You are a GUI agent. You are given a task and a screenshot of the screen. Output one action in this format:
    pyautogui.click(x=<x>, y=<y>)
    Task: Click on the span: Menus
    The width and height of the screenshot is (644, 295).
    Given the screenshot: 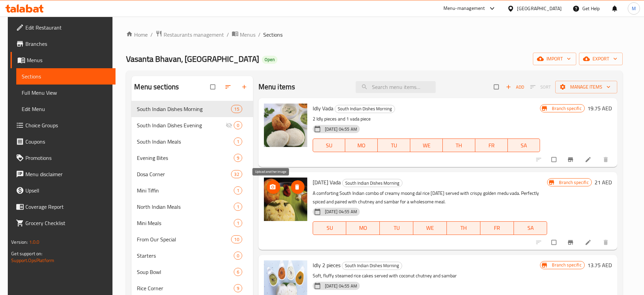 What is the action you would take?
    pyautogui.click(x=248, y=34)
    